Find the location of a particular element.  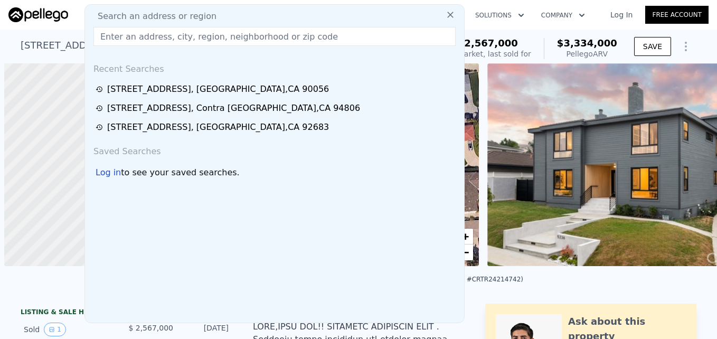

a: Zoom out is located at coordinates (465, 252).